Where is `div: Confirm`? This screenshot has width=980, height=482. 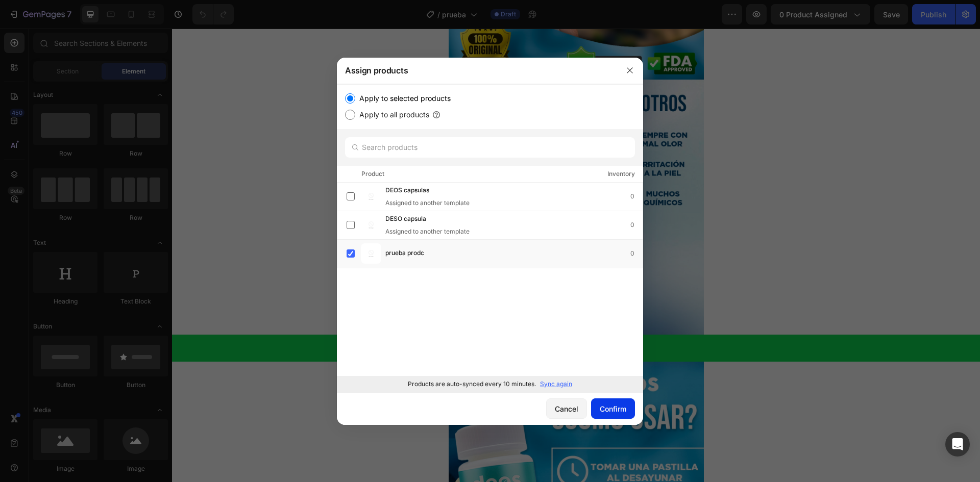
div: Confirm is located at coordinates (613, 409).